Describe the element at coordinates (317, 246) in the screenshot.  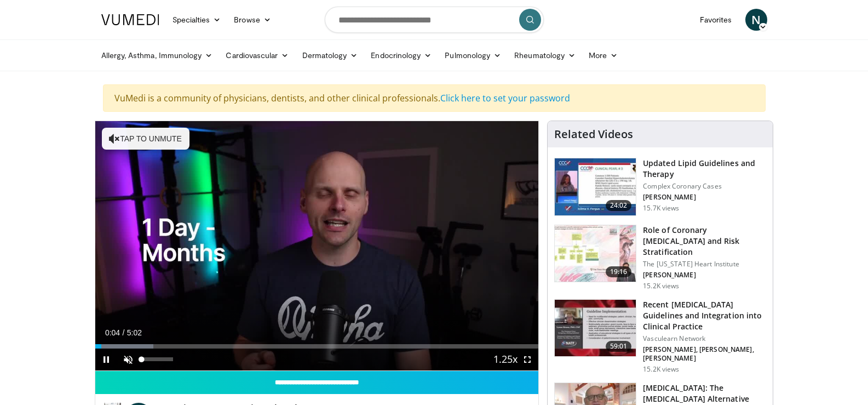
I see `video-js: Video Player` at that location.